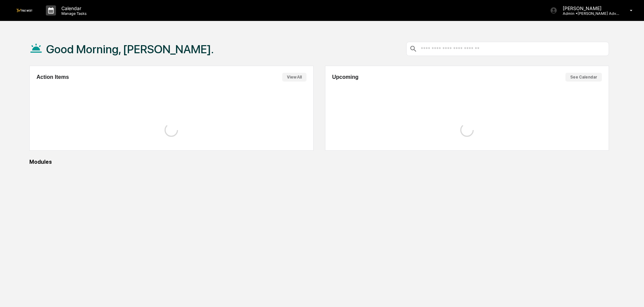 The image size is (644, 307). I want to click on img: logo, so click(24, 10).